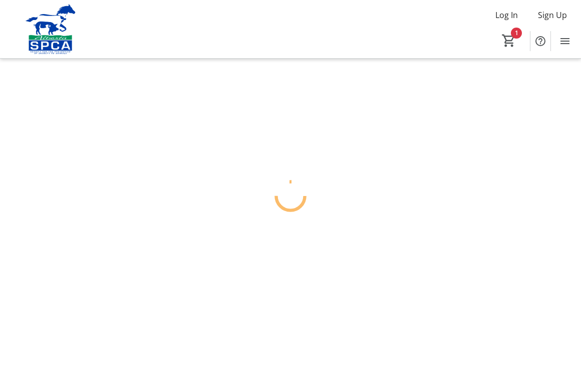 The width and height of the screenshot is (581, 392). I want to click on button: Help, so click(540, 41).